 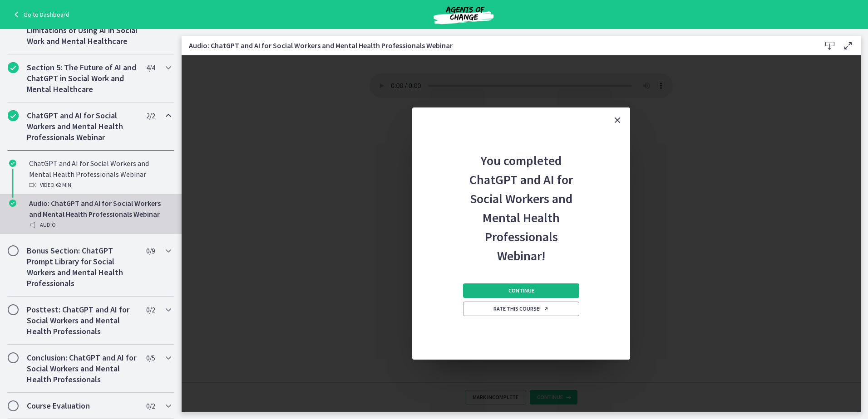 What do you see at coordinates (82, 78) in the screenshot?
I see `h2: Section 5: The Future of AI and ChatGPT in Social Work and Mental Healthcare` at bounding box center [82, 78].